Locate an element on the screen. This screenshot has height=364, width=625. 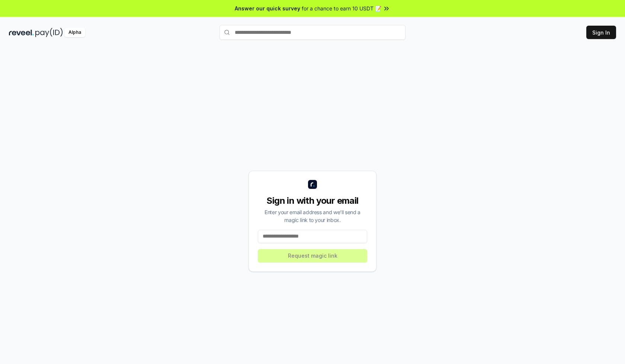
span: for a chance to earn 10 USDT 📝 is located at coordinates (341, 8).